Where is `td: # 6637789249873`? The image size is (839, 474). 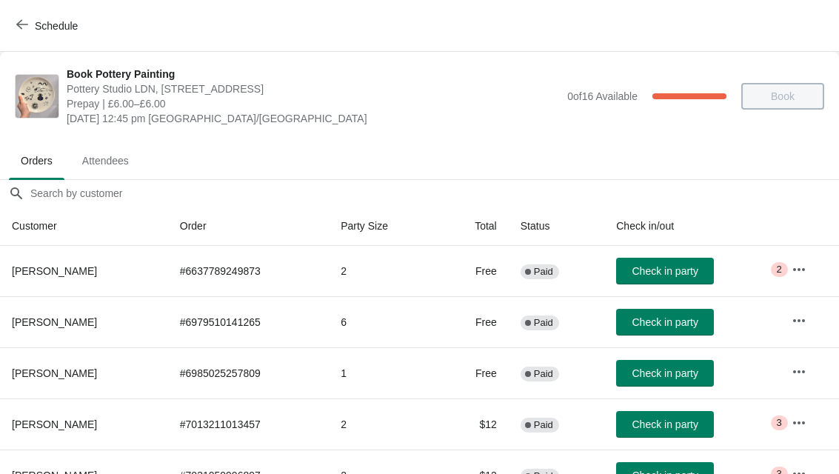
td: # 6637789249873 is located at coordinates (248, 271).